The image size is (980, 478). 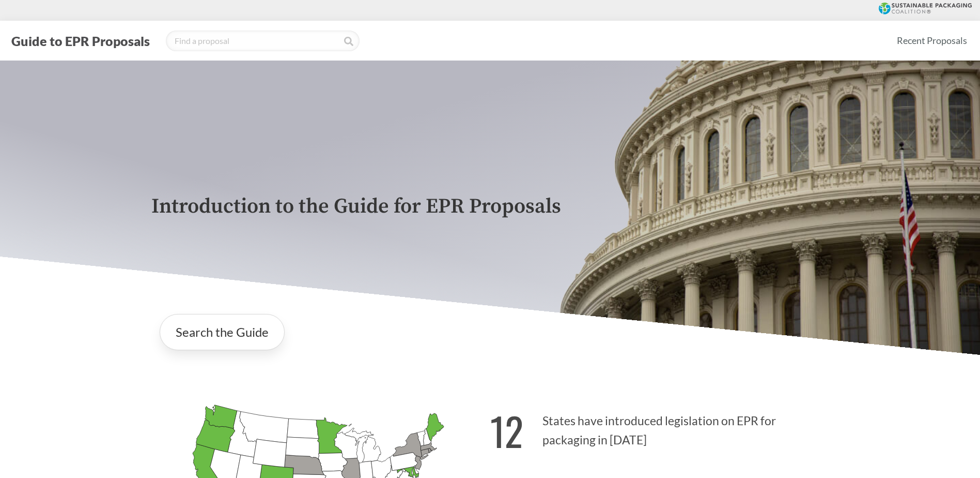 What do you see at coordinates (507, 430) in the screenshot?
I see `strong: 12` at bounding box center [507, 430].